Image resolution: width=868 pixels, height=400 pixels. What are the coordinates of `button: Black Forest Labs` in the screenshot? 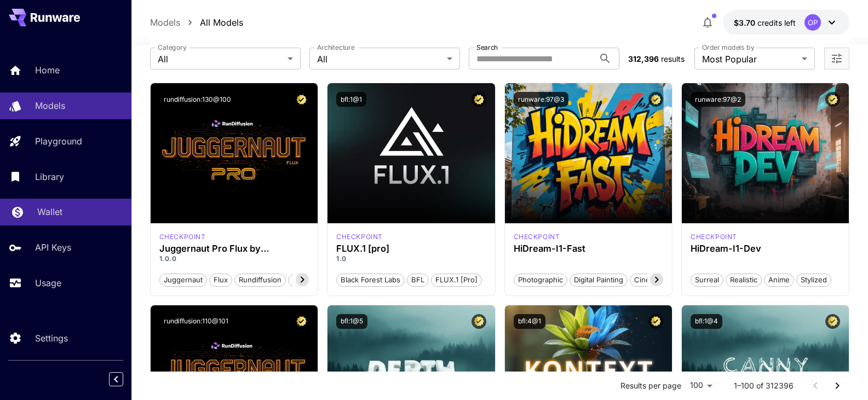 It's located at (370, 280).